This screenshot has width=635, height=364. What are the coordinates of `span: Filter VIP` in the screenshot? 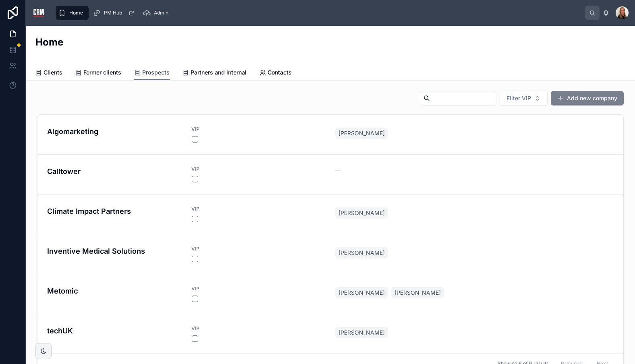 It's located at (519, 98).